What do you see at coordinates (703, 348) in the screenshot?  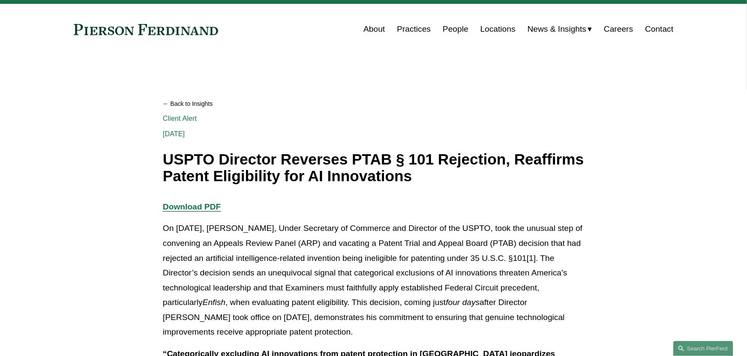 I see `a: Search this site` at bounding box center [703, 348].